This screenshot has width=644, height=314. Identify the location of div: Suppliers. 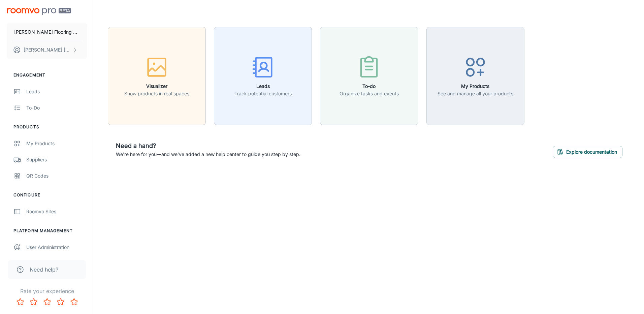
(56, 160).